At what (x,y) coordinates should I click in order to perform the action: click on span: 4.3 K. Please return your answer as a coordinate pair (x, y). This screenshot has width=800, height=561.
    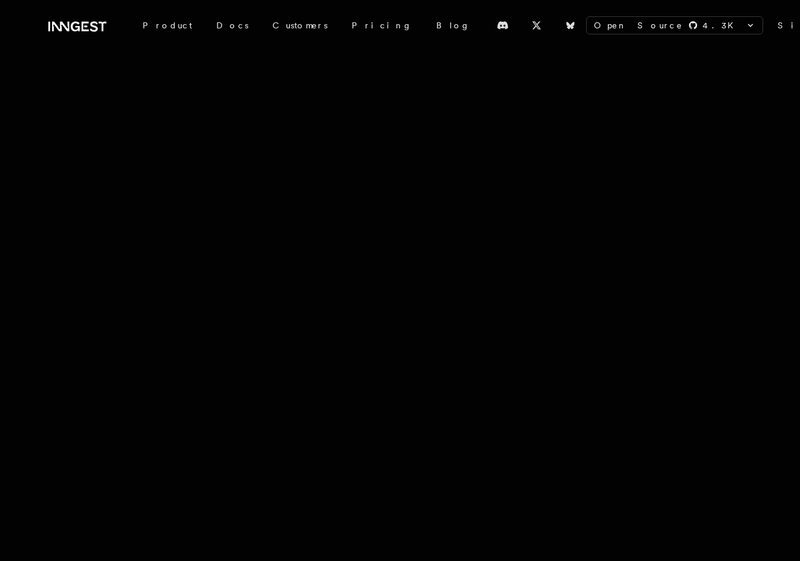
    Looking at the image, I should click on (721, 25).